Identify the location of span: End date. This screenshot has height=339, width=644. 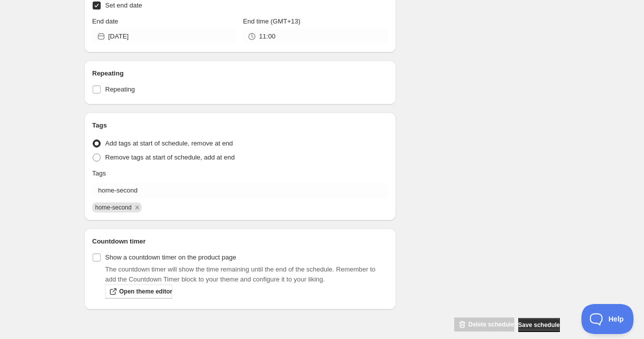
(105, 21).